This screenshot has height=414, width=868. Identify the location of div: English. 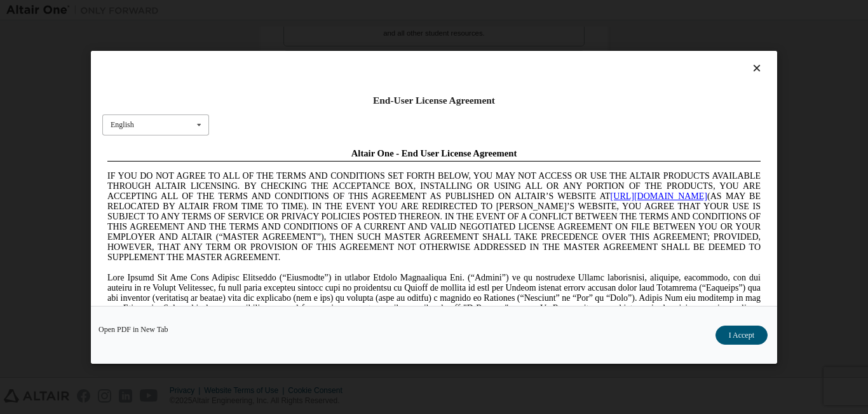
(122, 125).